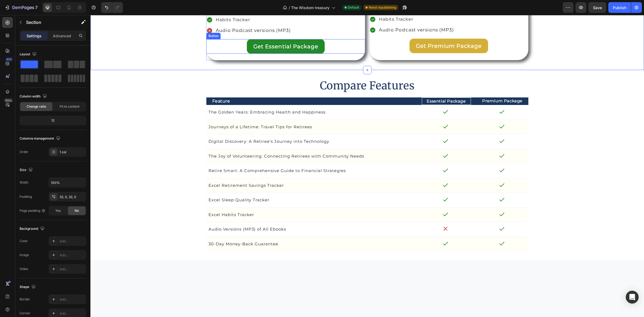 This screenshot has width=644, height=317. What do you see at coordinates (221, 112) in the screenshot?
I see `p: Journeys of a Lifetime: Travel Tips for Retirees` at bounding box center [221, 112].